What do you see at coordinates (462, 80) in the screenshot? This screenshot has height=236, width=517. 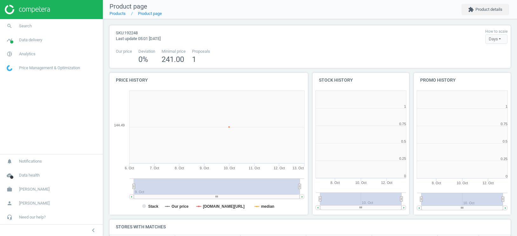 I see `h4: Promo history` at bounding box center [462, 80].